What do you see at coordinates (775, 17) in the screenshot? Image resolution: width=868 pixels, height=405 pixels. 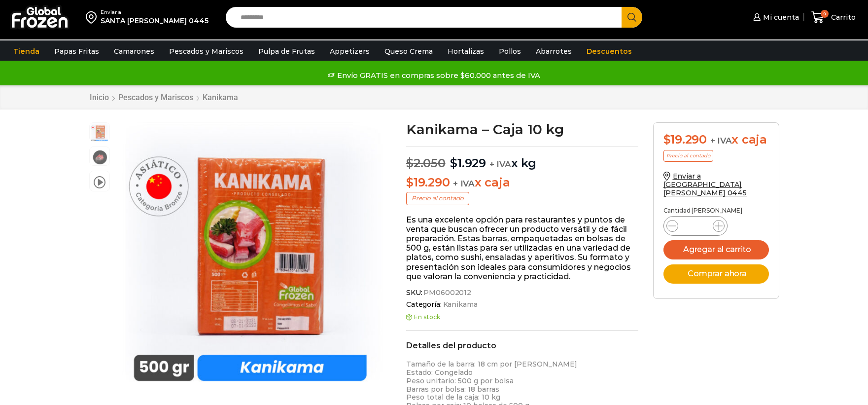 I see `a: Mi cuenta` at bounding box center [775, 17].